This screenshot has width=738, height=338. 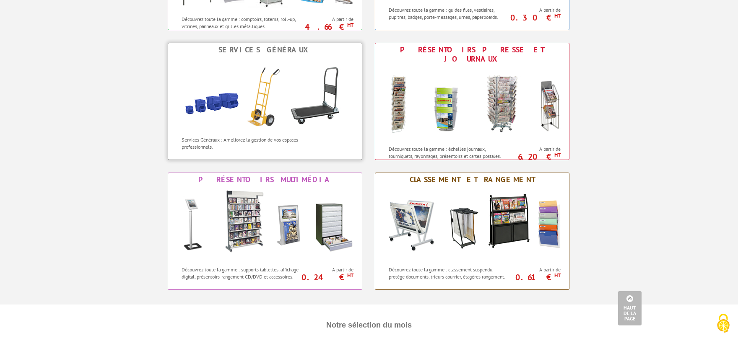 I want to click on img: Cookies (fenêtre modale), so click(x=723, y=324).